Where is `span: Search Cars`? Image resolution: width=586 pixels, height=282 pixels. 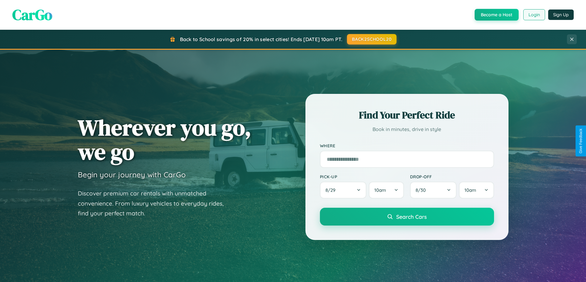
span: Search Cars is located at coordinates (411, 217).